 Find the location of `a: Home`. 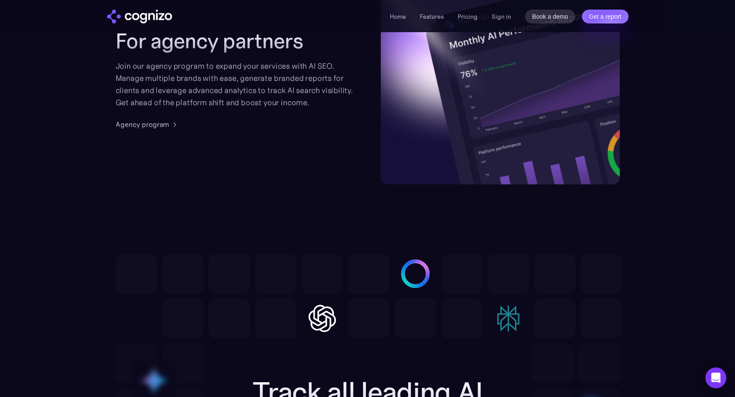

a: Home is located at coordinates (397, 17).